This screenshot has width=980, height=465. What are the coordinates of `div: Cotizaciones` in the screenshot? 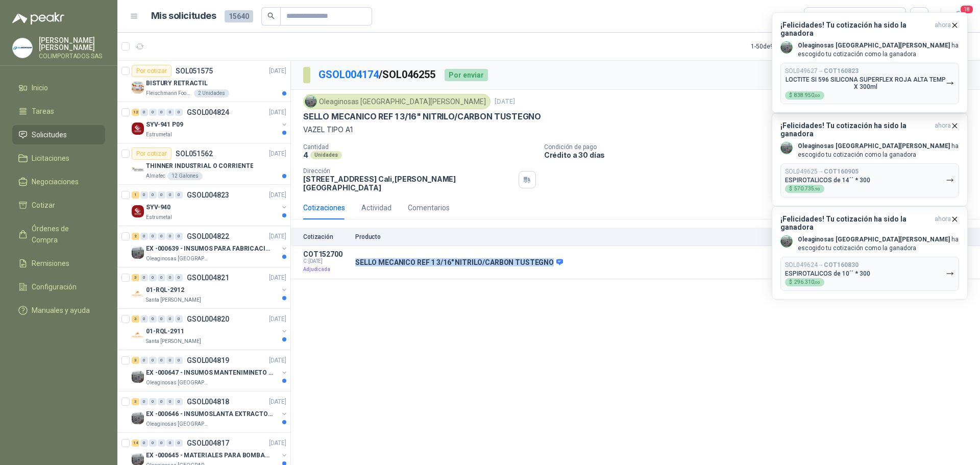 It's located at (324, 208).